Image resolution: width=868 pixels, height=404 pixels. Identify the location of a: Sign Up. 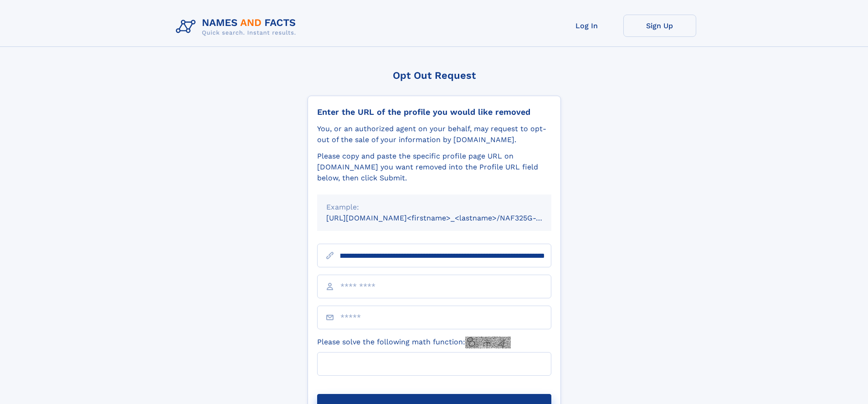
(660, 25).